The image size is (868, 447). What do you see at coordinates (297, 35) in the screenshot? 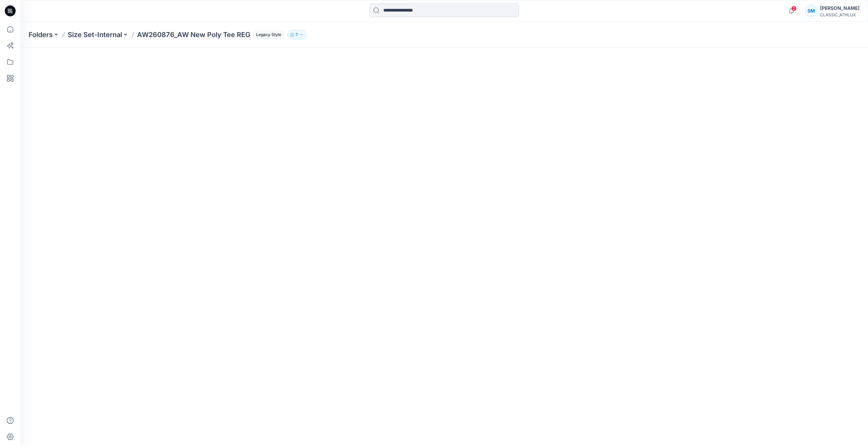
I see `p: 7` at bounding box center [297, 35].